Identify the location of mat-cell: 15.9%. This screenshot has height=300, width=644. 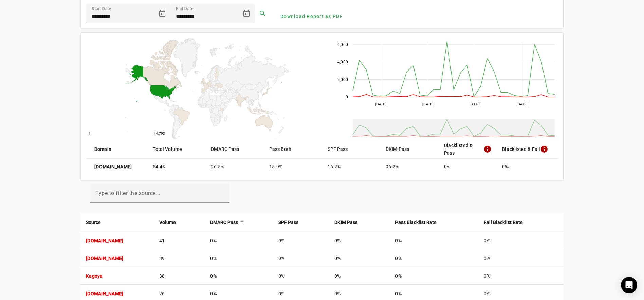
(293, 167).